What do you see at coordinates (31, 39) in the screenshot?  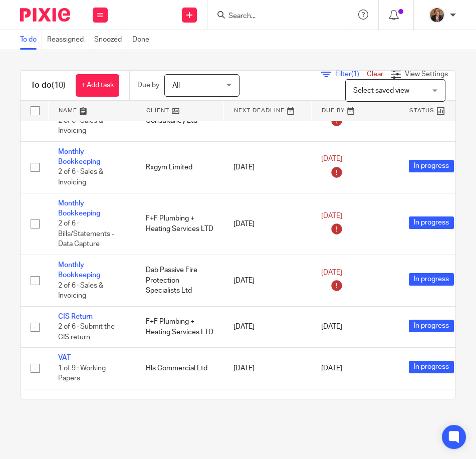 I see `a: To do` at bounding box center [31, 39].